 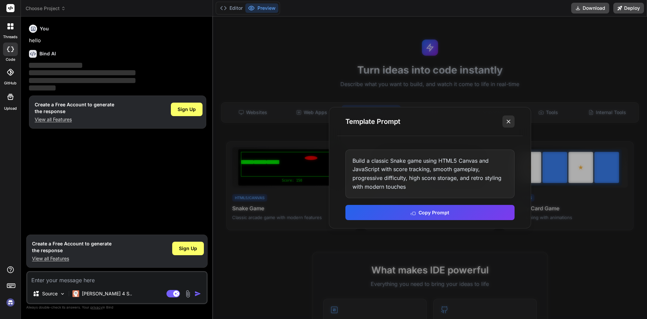 What do you see at coordinates (198, 293) in the screenshot?
I see `img: icon` at bounding box center [198, 293].